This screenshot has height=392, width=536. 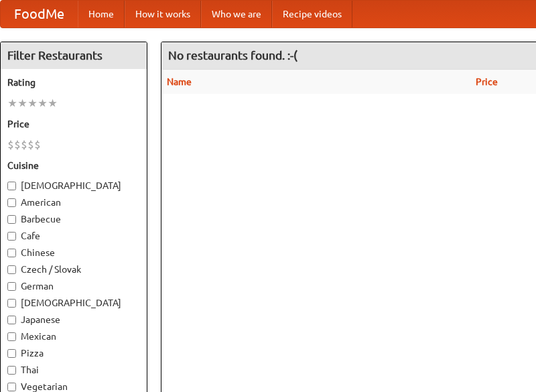 I want to click on input: Japanese, so click(x=11, y=320).